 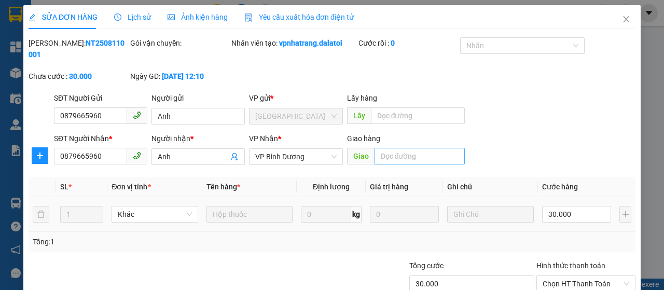 I want to click on span: picture, so click(x=171, y=17).